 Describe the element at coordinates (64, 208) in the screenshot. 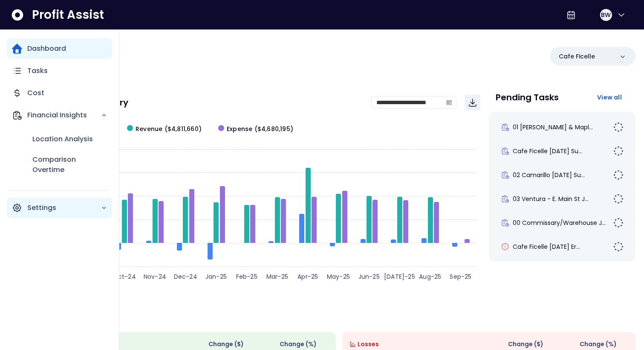

I see `p: Settings` at that location.